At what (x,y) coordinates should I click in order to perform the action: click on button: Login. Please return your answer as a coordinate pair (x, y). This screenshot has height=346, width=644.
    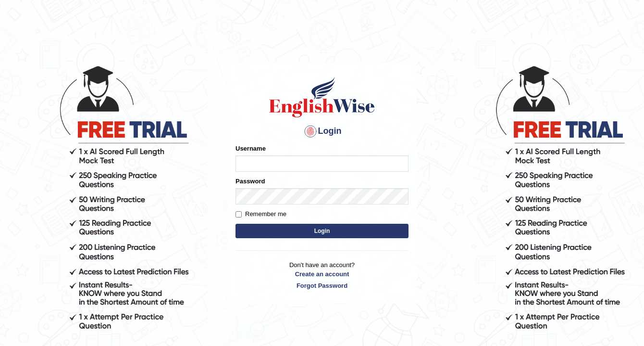
    Looking at the image, I should click on (322, 231).